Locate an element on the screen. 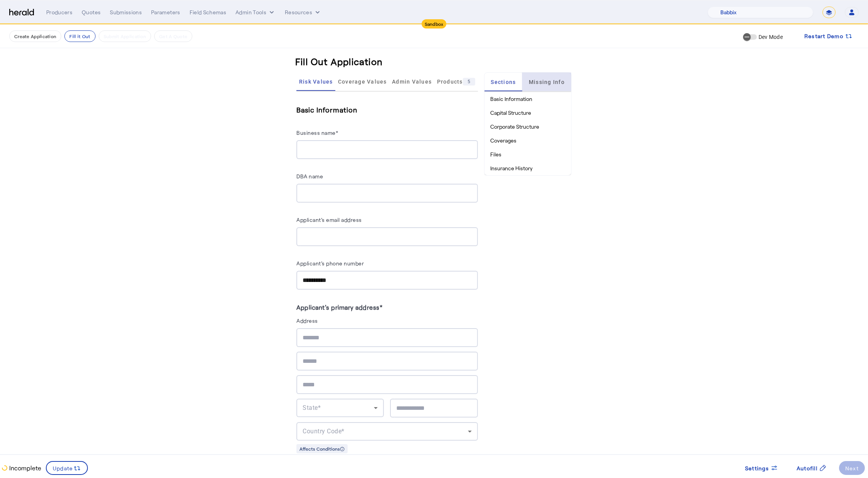 The height and width of the screenshot is (478, 868). button: Create Application is located at coordinates (35, 36).